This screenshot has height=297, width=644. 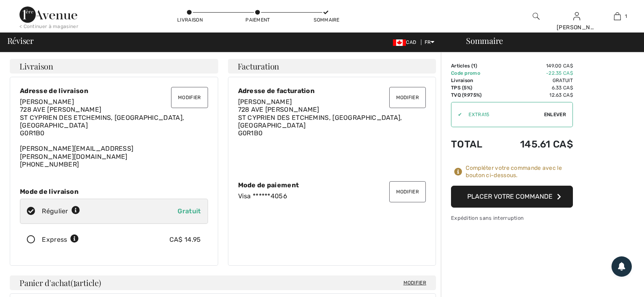 What do you see at coordinates (332, 185) in the screenshot?
I see `div: Mode de paiement` at bounding box center [332, 185].